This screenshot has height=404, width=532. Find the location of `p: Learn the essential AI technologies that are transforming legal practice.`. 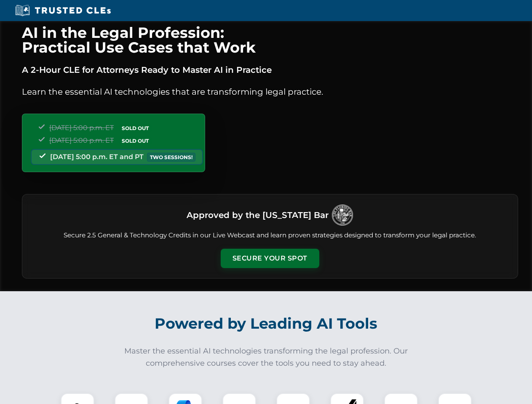

p: Learn the essential AI technologies that are transforming legal practice. is located at coordinates (270, 92).